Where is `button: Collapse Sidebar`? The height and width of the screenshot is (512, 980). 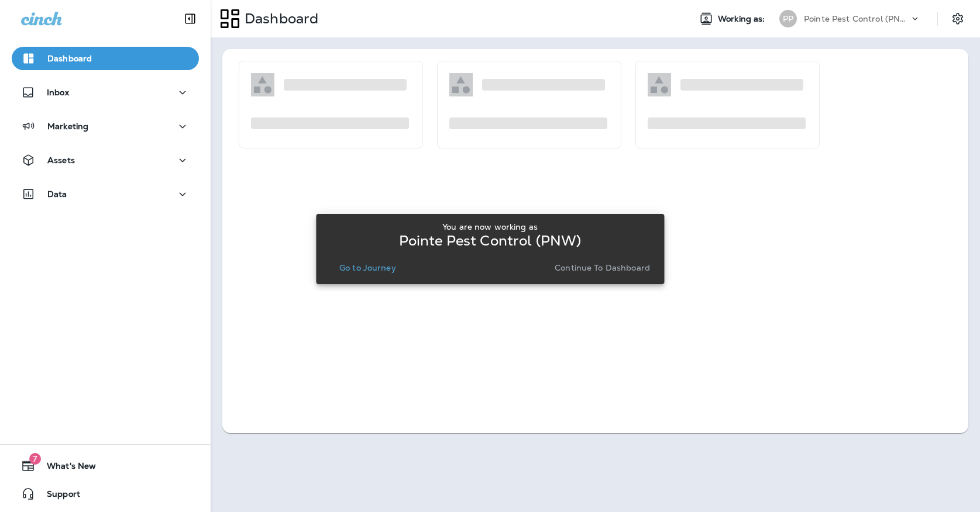 button: Collapse Sidebar is located at coordinates (190, 19).